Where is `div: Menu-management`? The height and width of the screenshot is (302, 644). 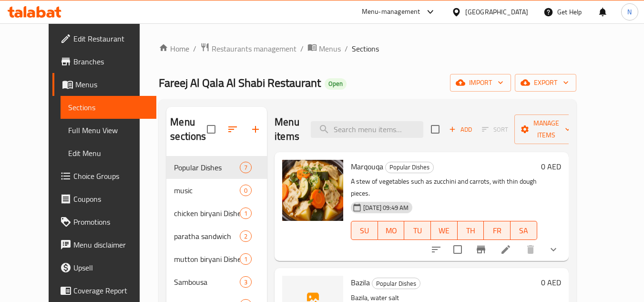 div: Menu-management is located at coordinates (391, 12).